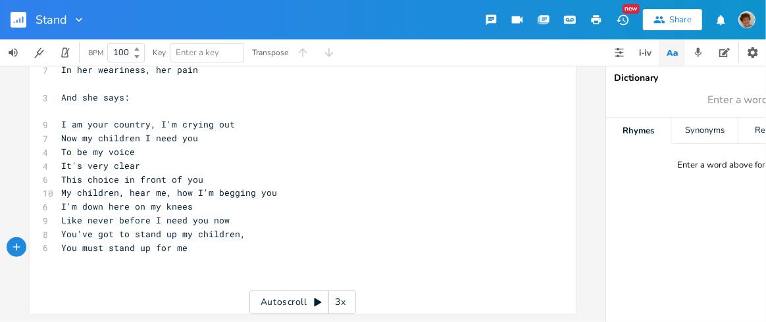 The width and height of the screenshot is (766, 322). Describe the element at coordinates (631, 9) in the screenshot. I see `div: New` at that location.